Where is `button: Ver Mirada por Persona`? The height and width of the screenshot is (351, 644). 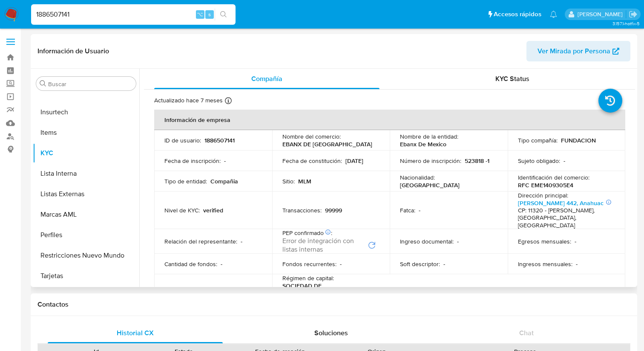 button: Ver Mirada por Persona is located at coordinates (578, 51).